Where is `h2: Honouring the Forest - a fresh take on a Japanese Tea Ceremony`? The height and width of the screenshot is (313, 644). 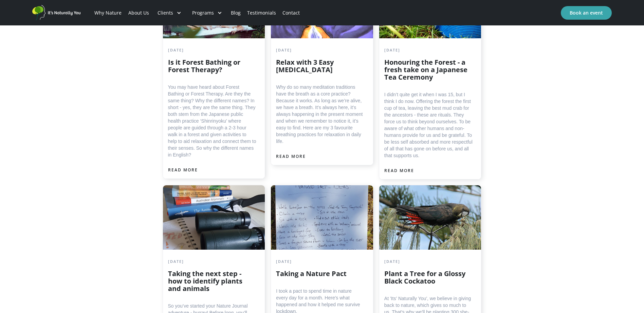 h2: Honouring the Forest - a fresh take on a Japanese Tea Ceremony is located at coordinates (429, 70).